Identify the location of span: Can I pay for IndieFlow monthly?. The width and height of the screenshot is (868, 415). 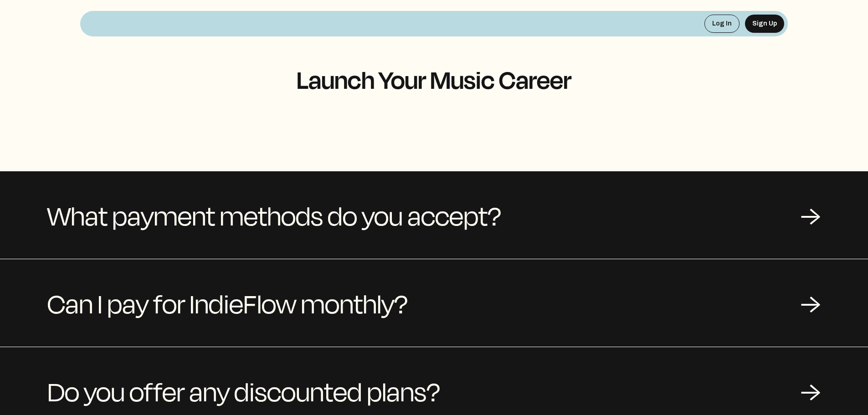
(228, 303).